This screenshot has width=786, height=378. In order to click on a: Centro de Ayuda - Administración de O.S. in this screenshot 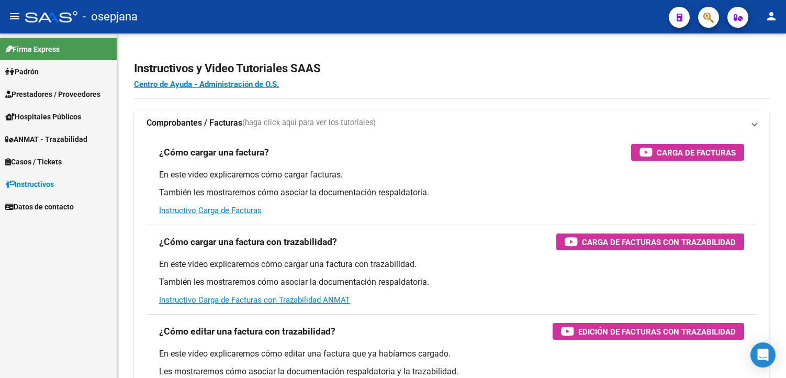, I will do `click(206, 84)`.